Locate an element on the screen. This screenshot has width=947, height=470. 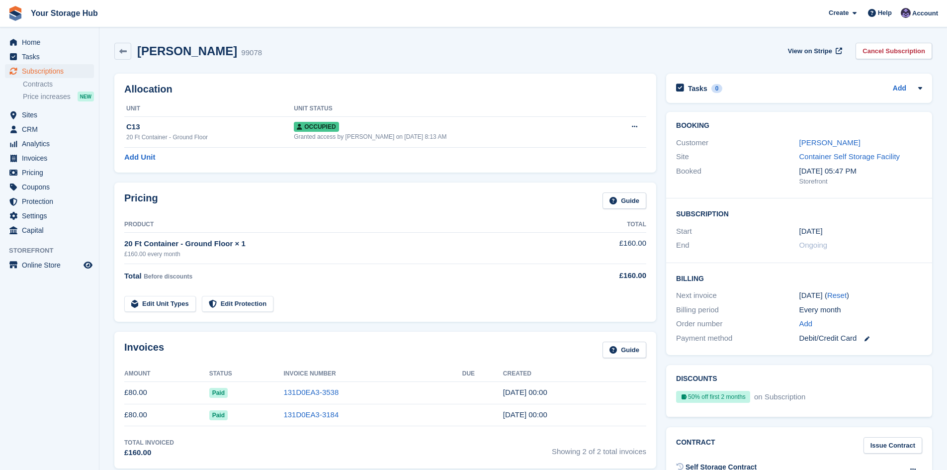
h2: Contract is located at coordinates (695, 445).